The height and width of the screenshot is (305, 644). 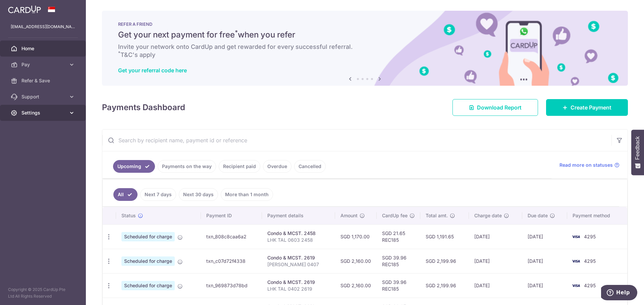 I want to click on span: Amount, so click(x=349, y=216).